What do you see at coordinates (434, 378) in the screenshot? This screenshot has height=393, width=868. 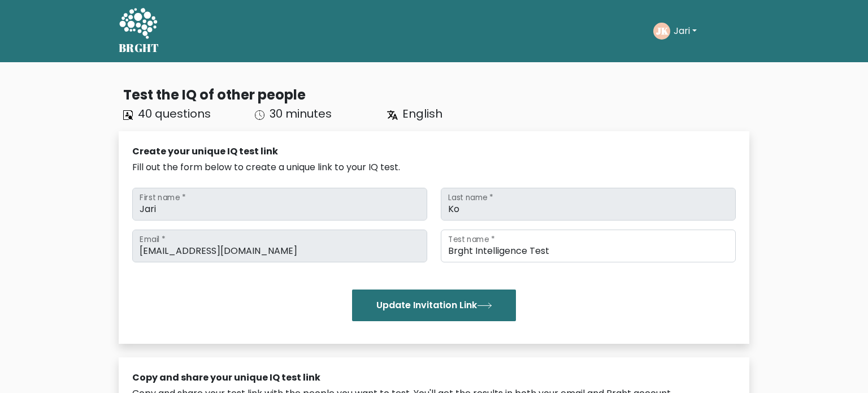 I see `div: Copy and share your unique IQ test link` at bounding box center [434, 378].